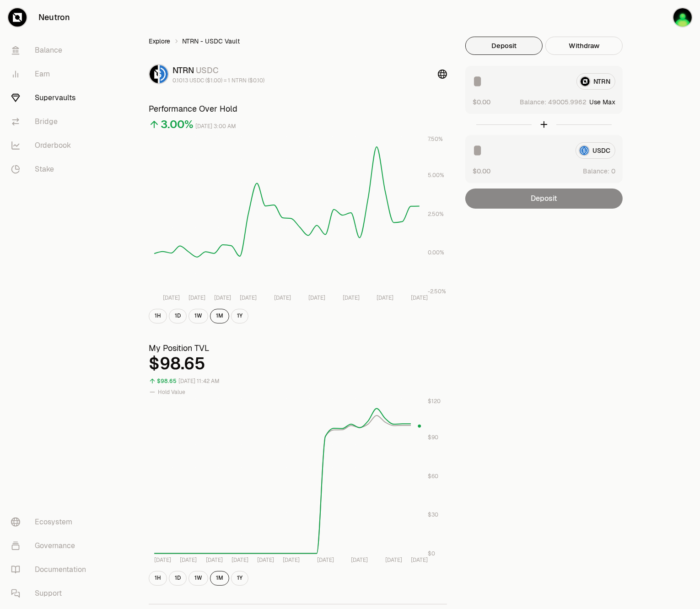 The image size is (700, 609). I want to click on button: Deposit, so click(503, 46).